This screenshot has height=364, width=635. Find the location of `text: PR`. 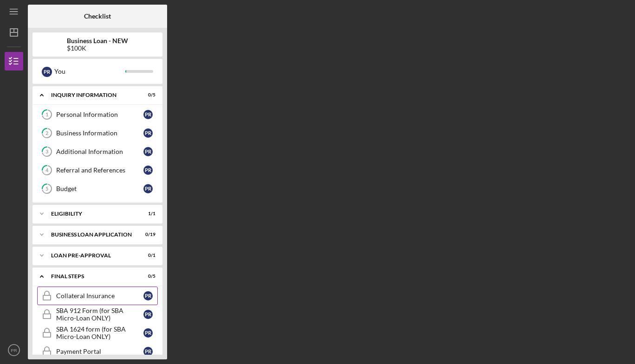

text: PR is located at coordinates (13, 350).